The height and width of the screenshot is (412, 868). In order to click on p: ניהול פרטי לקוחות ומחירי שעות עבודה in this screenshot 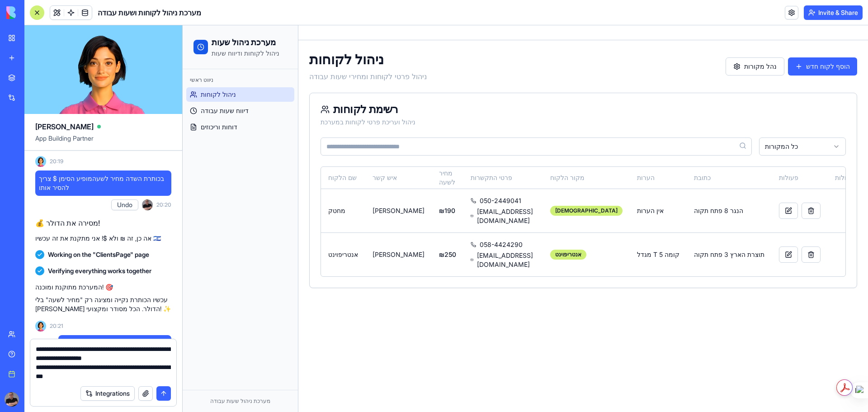, I will do `click(185, 51)`.